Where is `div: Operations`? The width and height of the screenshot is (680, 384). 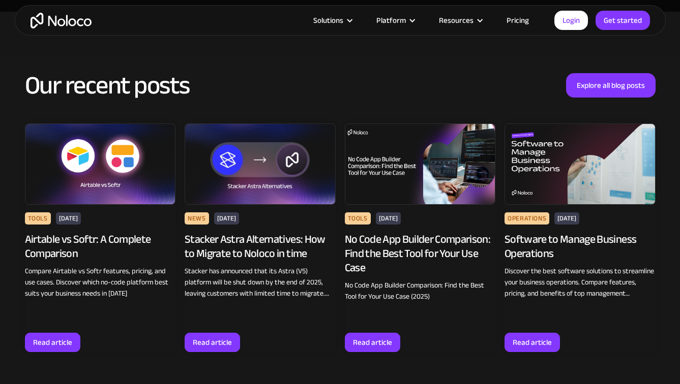 div: Operations is located at coordinates (527, 219).